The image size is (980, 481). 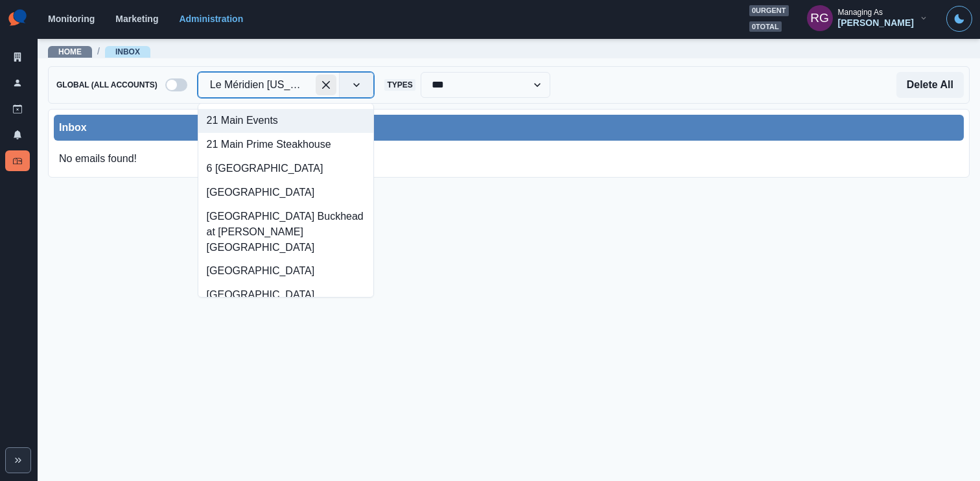 I want to click on span: Types, so click(x=399, y=85).